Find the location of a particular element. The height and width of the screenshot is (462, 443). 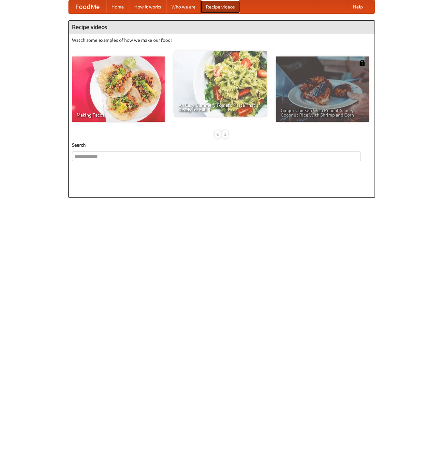

a: An Easy, Summery Tomato Pasta That's Ready for Fall is located at coordinates (221, 84).